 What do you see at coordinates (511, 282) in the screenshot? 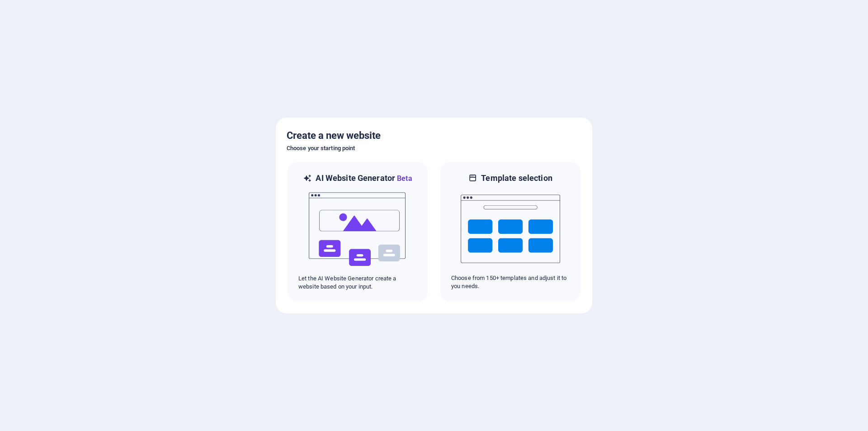
I see `p: Choose from 150+ templates and adjust it to you needs.` at bounding box center [511, 282].